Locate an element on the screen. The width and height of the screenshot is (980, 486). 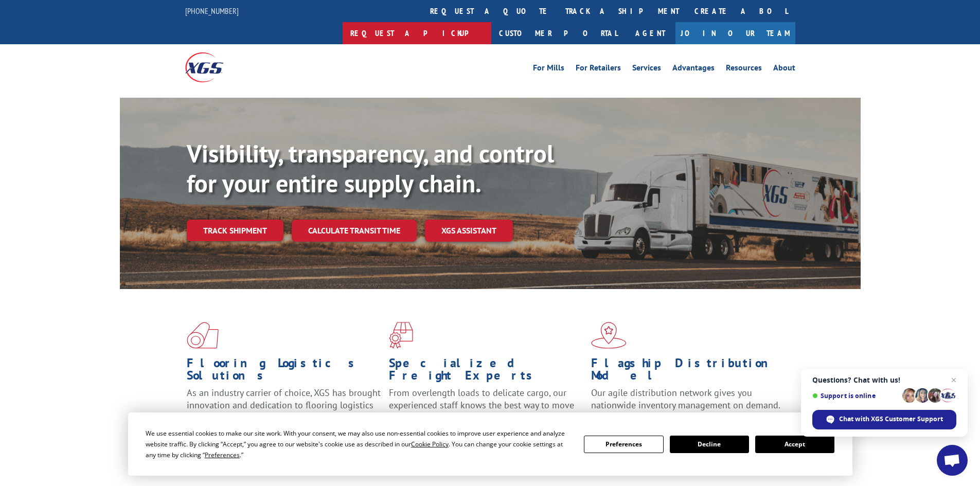
button: Accept is located at coordinates (794, 445).